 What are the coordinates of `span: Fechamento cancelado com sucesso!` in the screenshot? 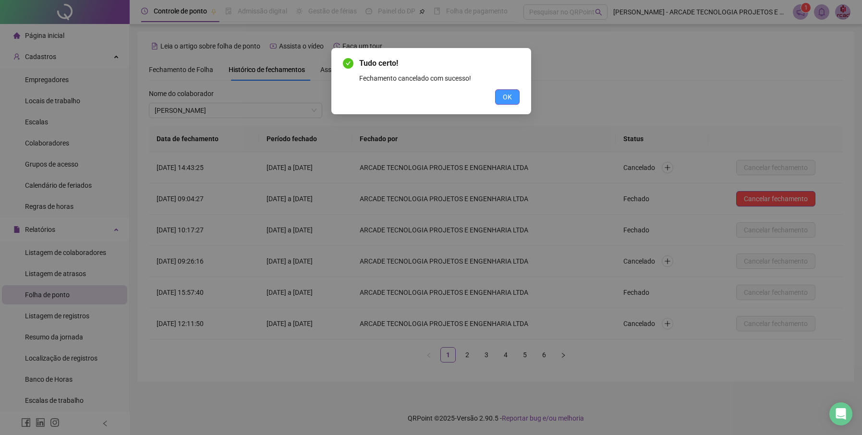 It's located at (415, 78).